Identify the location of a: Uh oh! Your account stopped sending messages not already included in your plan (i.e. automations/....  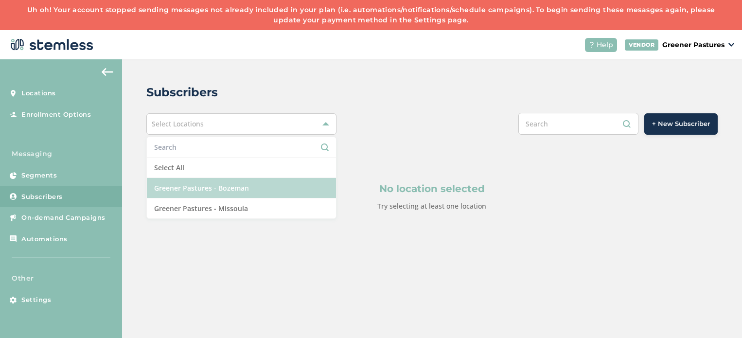
(371, 15).